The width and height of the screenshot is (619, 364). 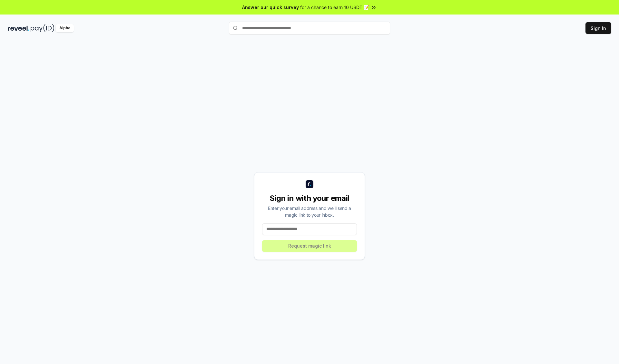 I want to click on img: logo_small, so click(x=309, y=184).